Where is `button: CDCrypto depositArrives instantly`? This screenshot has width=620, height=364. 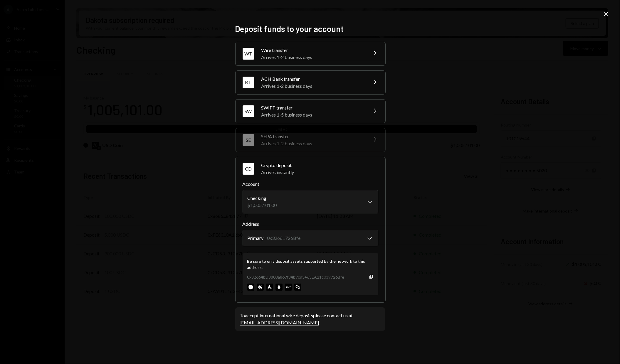 button: CDCrypto depositArrives instantly is located at coordinates (310, 169).